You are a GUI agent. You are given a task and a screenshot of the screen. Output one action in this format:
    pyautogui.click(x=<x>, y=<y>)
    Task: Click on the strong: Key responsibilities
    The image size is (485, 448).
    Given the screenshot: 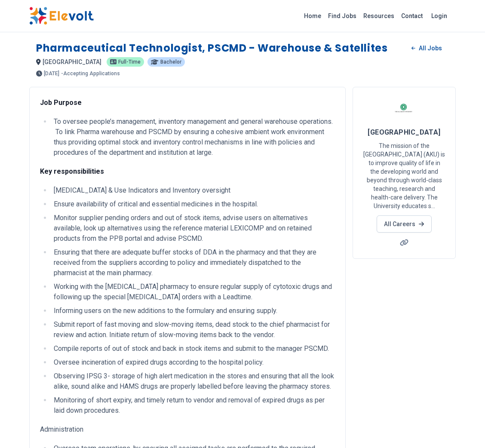 What is the action you would take?
    pyautogui.click(x=72, y=171)
    